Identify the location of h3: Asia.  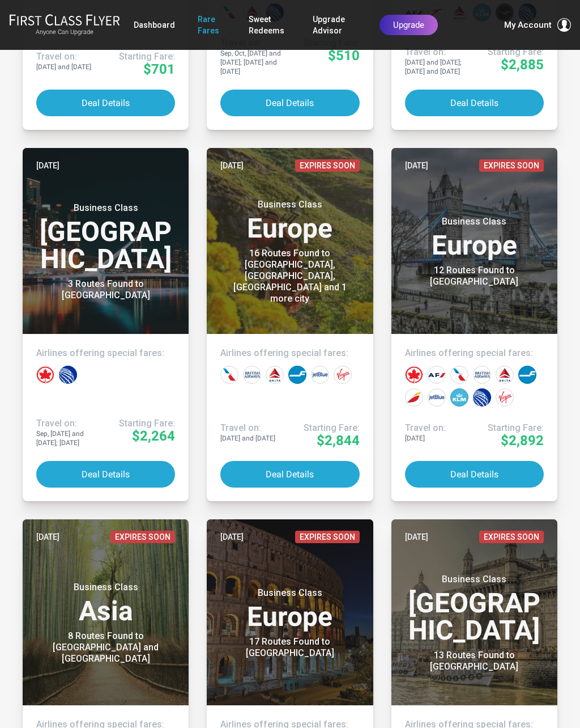
(105, 603).